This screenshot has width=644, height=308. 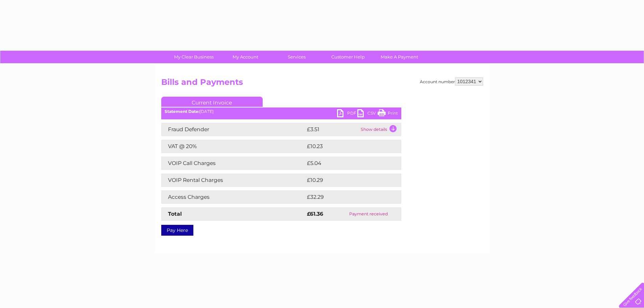 What do you see at coordinates (245, 57) in the screenshot?
I see `a: My Account` at bounding box center [245, 57].